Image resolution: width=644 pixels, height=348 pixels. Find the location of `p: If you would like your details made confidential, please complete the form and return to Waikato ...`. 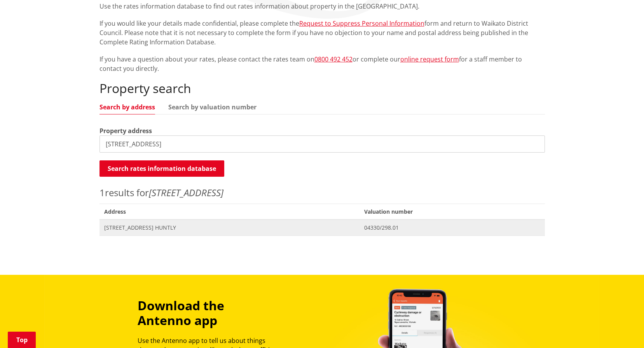

p: If you would like your details made confidential, please complete the form and return to Waikato ... is located at coordinates (322, 32).